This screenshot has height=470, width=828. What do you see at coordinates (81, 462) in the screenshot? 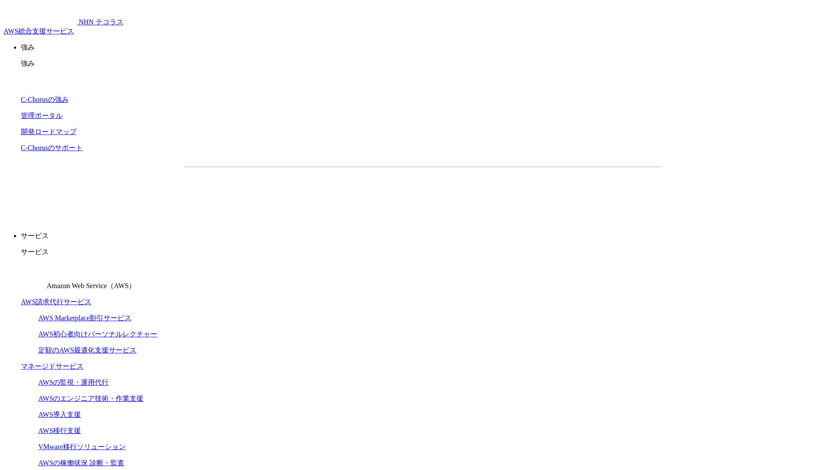
I see `a: AWSの稼働状況 診断・監査` at bounding box center [81, 462].